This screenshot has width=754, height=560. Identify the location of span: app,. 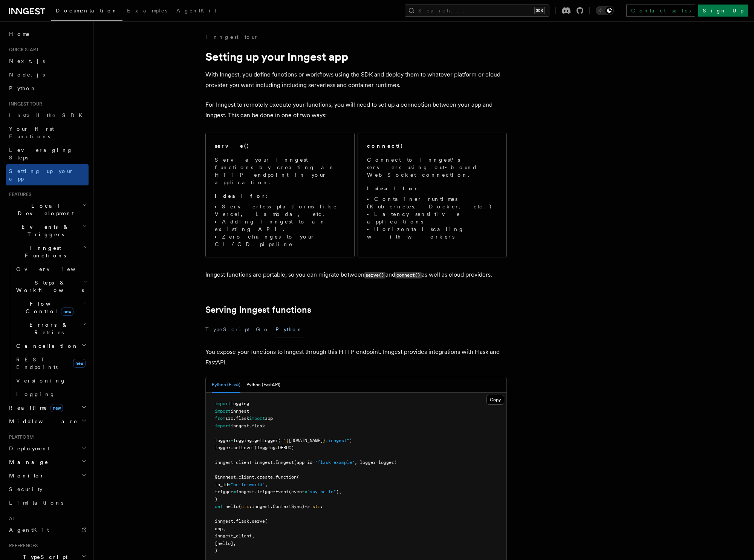
(220, 528).